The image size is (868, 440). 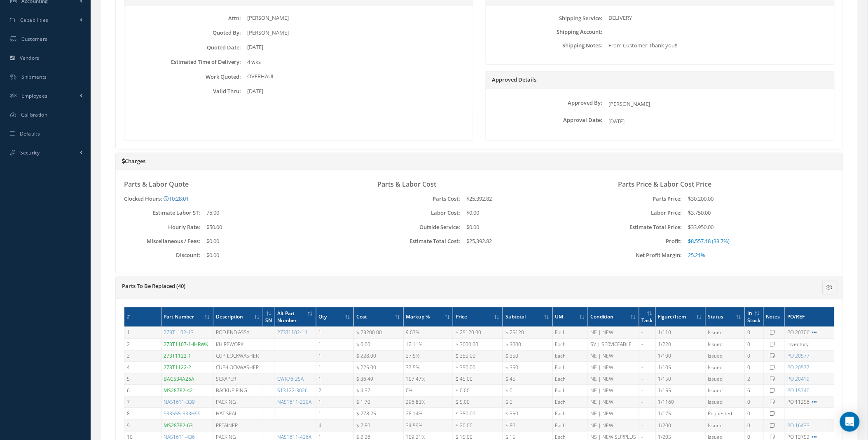 I want to click on span: Capabilities, so click(x=34, y=20).